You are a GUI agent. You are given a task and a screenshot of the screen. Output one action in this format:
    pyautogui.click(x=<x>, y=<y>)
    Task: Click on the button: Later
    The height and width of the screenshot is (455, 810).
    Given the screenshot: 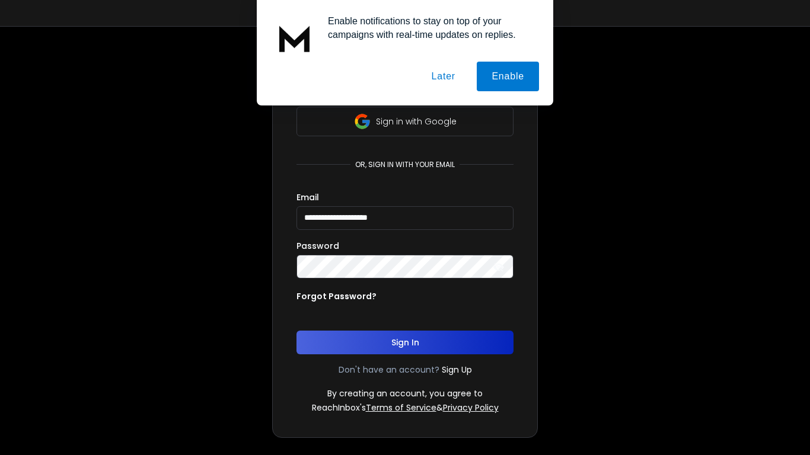 What is the action you would take?
    pyautogui.click(x=443, y=76)
    